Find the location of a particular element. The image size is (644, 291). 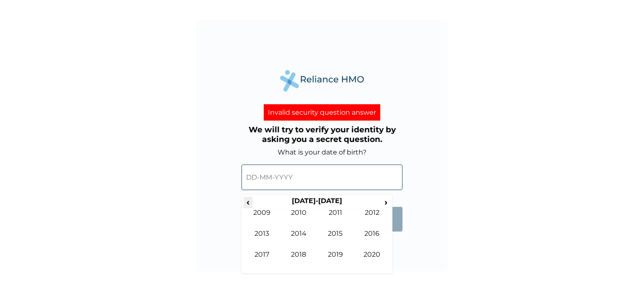

input: DD-MM-YYYY is located at coordinates (322, 177).